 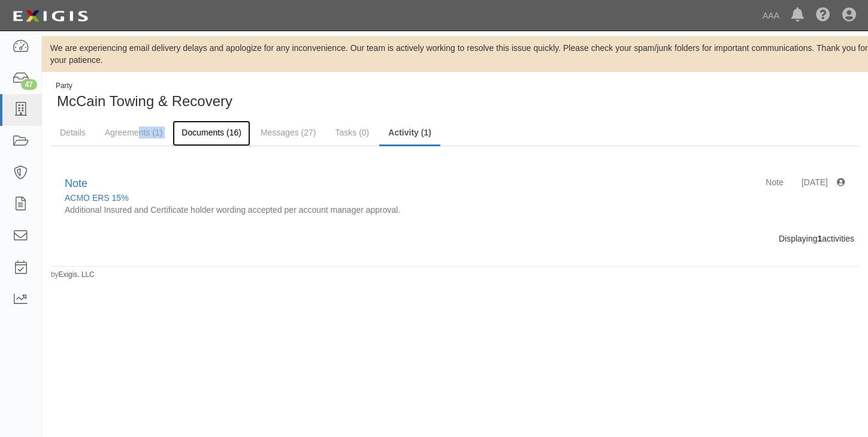 I want to click on a: Exigis, LLC, so click(x=76, y=274).